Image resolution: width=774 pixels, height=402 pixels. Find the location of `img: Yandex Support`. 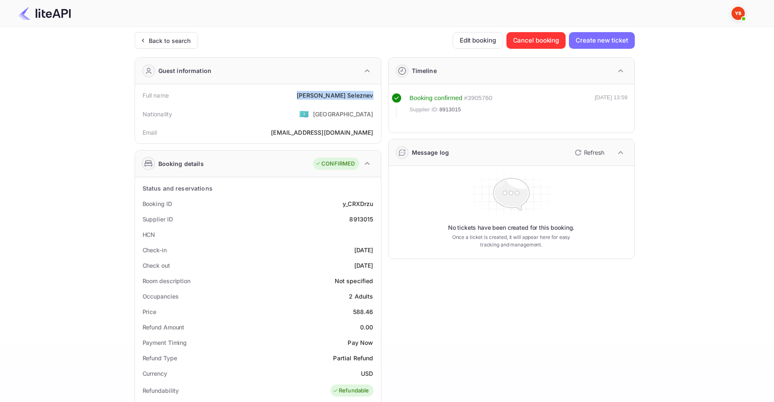

img: Yandex Support is located at coordinates (738, 13).